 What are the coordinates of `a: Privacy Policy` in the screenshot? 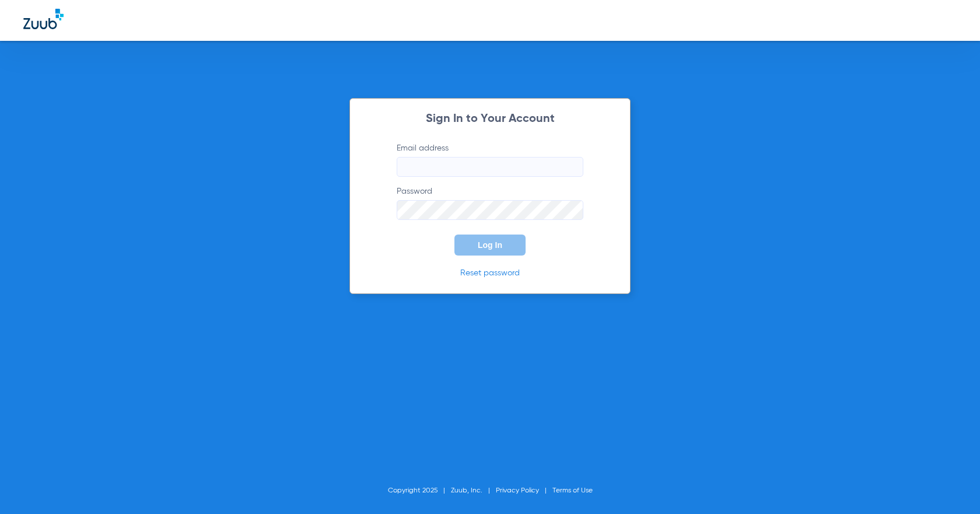 It's located at (517, 490).